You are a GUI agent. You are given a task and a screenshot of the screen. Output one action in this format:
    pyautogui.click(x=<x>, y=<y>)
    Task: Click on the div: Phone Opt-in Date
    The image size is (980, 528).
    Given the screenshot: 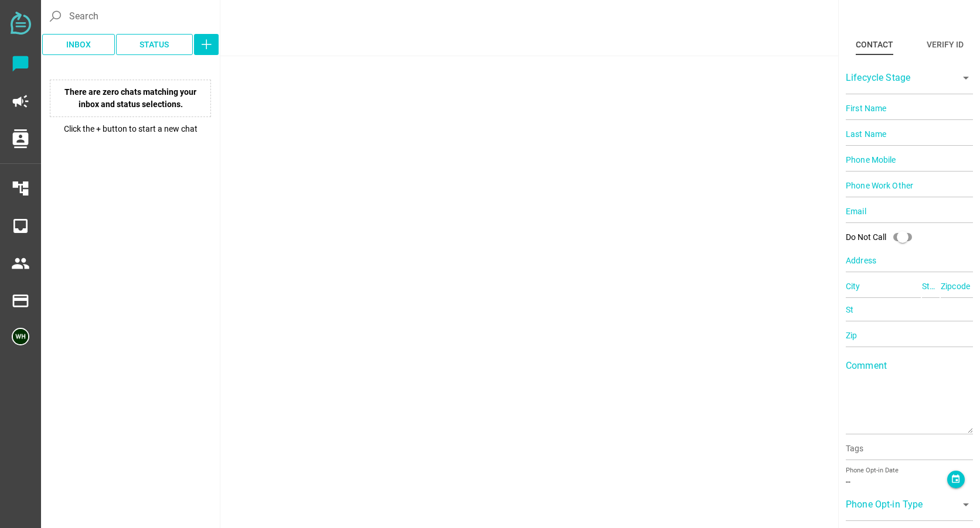 What is the action you would take?
    pyautogui.click(x=896, y=471)
    